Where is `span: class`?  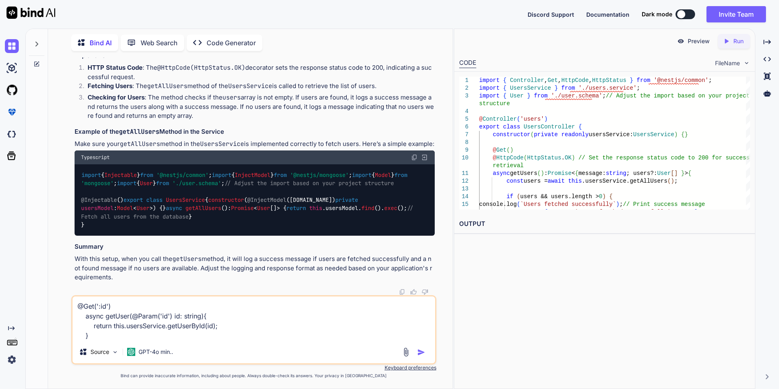
span: class is located at coordinates (512, 127).